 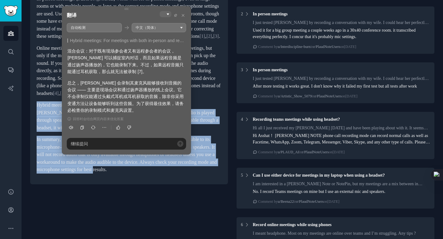 What do you see at coordinates (292, 225) in the screenshot?
I see `span: Record online meetings while using phones` at bounding box center [292, 225].